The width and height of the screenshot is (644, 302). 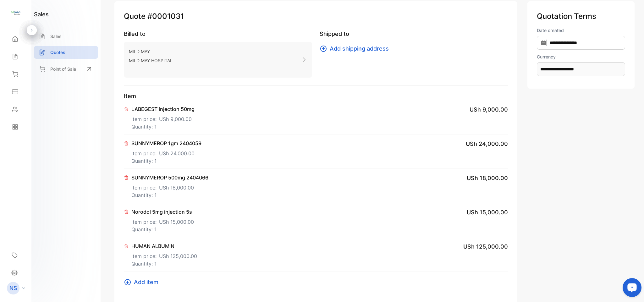 I want to click on span: Add item, so click(x=146, y=282).